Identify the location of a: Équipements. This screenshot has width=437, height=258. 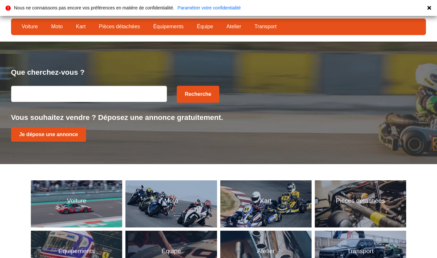
(168, 27).